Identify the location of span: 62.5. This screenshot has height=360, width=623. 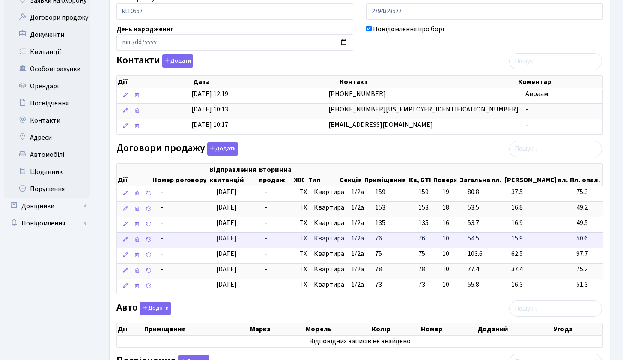
(541, 254).